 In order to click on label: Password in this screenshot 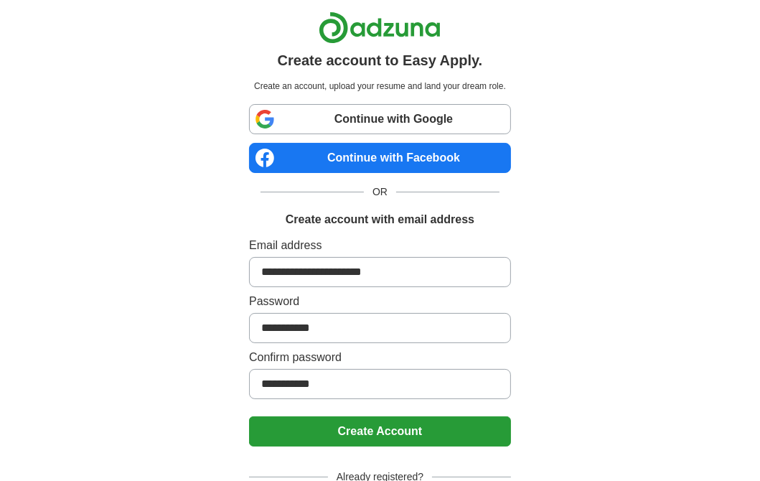, I will do `click(380, 302)`.